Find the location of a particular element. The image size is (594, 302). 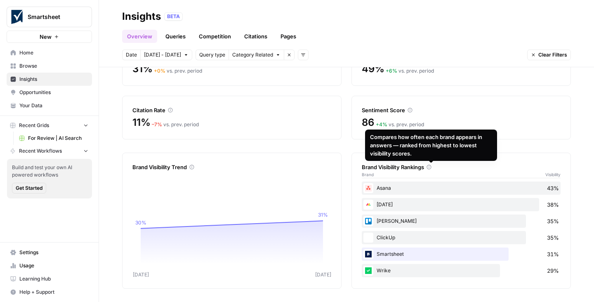

span: Insights is located at coordinates (54, 79).